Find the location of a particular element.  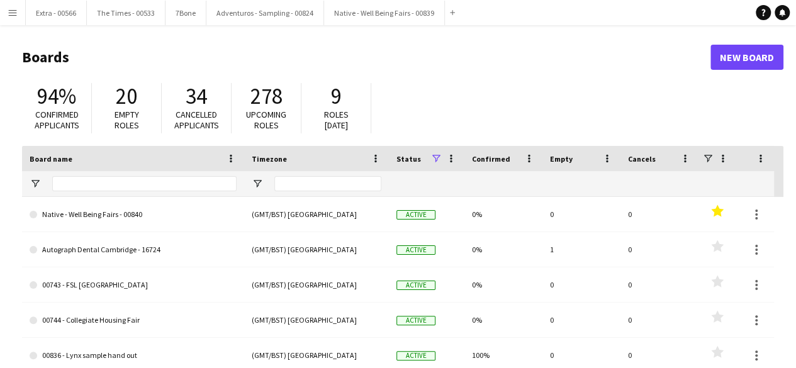

div: 1 is located at coordinates (581, 249).